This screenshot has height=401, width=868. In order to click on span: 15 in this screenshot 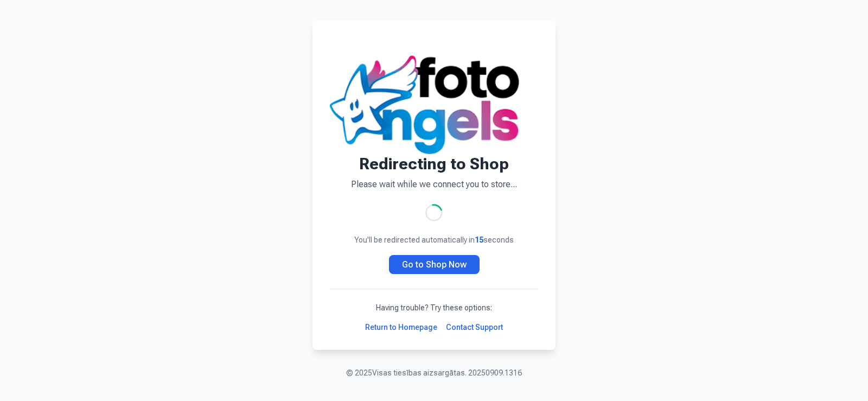, I will do `click(479, 240)`.